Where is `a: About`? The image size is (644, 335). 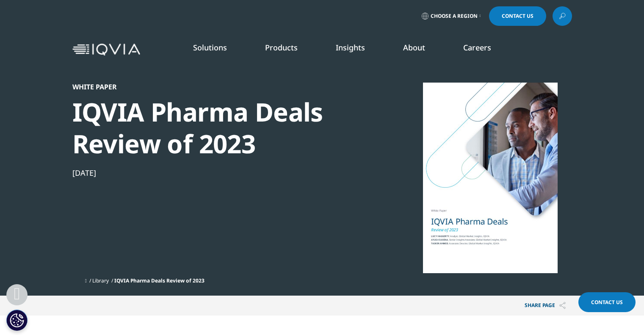 a: About is located at coordinates (414, 47).